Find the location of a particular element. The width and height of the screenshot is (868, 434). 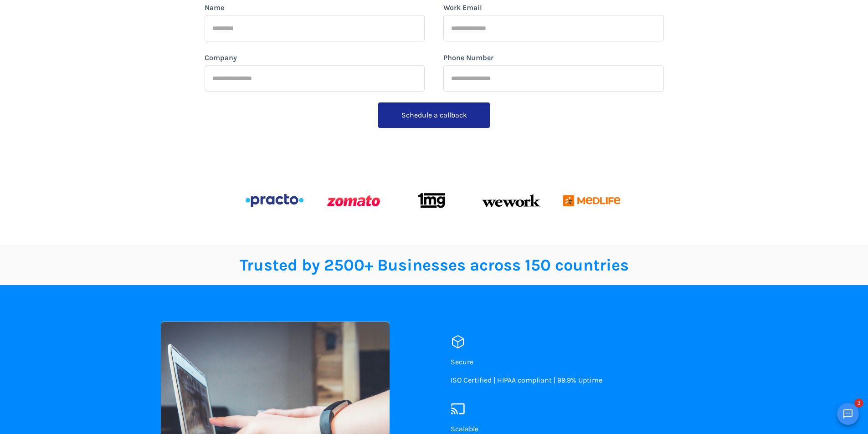

label: Phone Number is located at coordinates (468, 58).